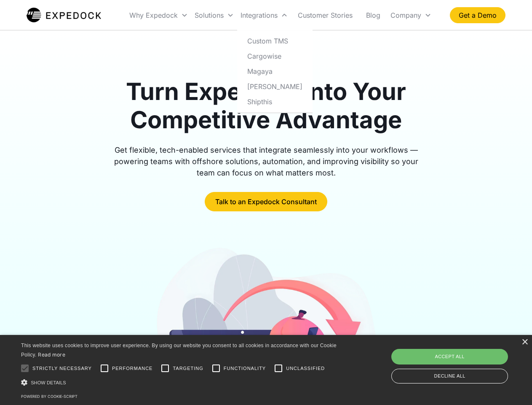  Describe the element at coordinates (188, 368) in the screenshot. I see `span: Targeting` at that location.